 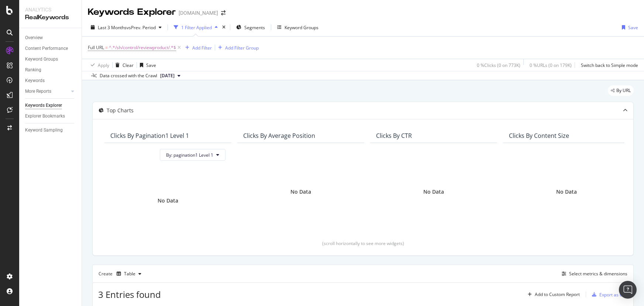 I want to click on button: 1 Filter Applied, so click(x=196, y=27).